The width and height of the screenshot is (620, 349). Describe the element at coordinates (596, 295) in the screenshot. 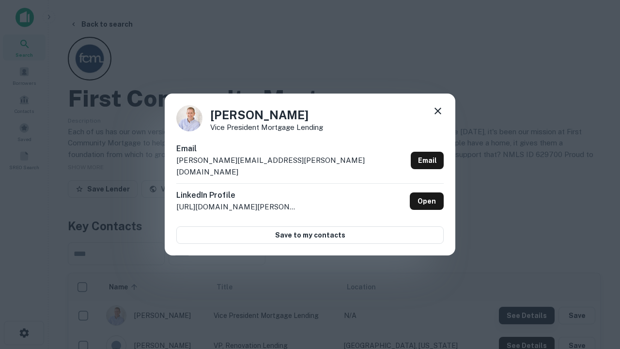

I see `div: Chat Widget` at that location.